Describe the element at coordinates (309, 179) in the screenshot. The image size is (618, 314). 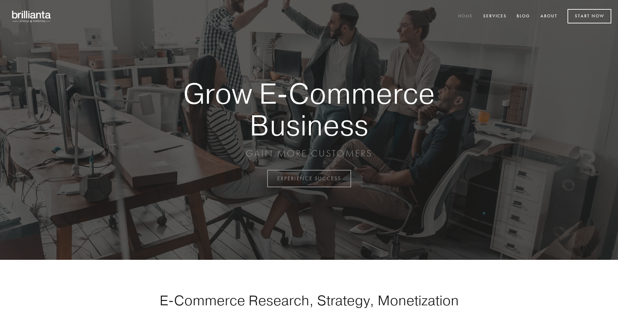
I see `a: EXPERIENCE SUCCESS` at that location.